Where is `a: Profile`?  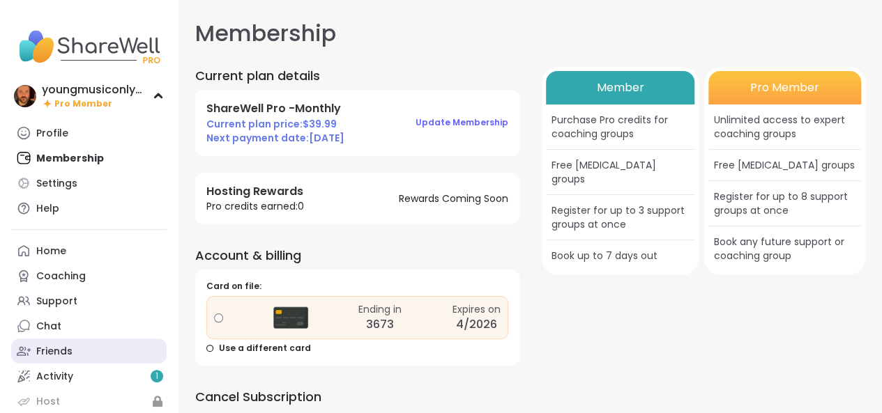 a: Profile is located at coordinates (89, 133).